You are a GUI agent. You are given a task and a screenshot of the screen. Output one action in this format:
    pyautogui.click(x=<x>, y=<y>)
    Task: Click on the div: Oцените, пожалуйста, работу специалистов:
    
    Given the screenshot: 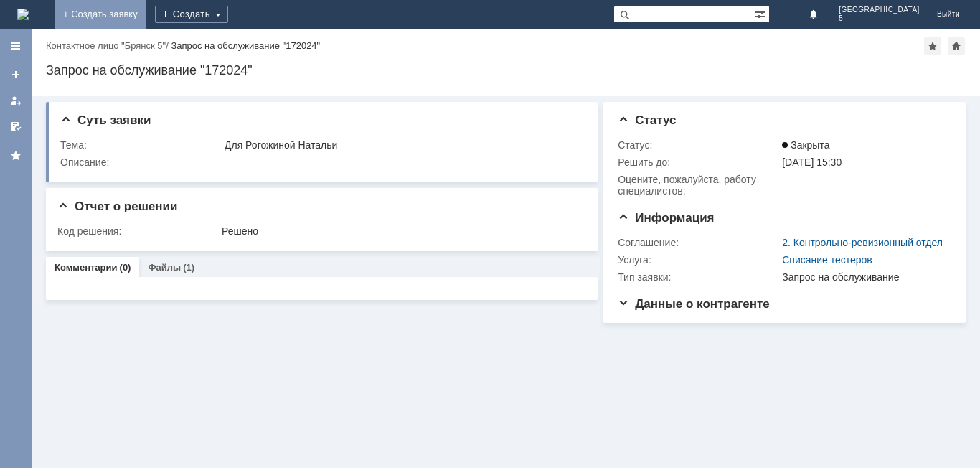 What is the action you would take?
    pyautogui.click(x=698, y=185)
    